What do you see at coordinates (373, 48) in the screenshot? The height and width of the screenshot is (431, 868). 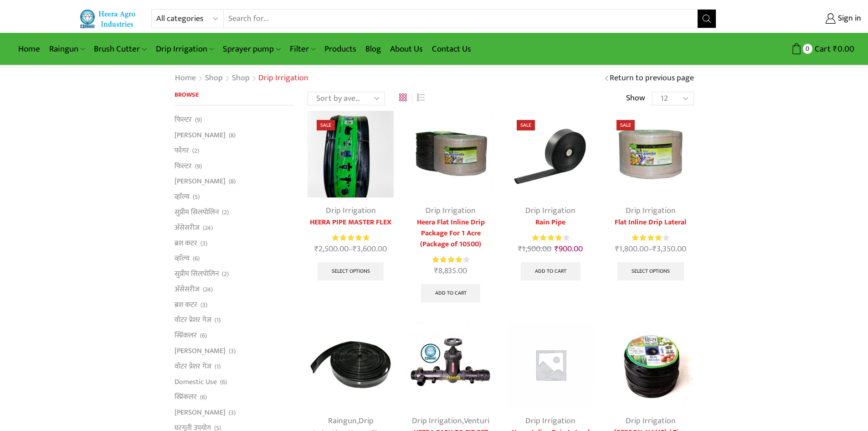 I see `a: Blog` at bounding box center [373, 48].